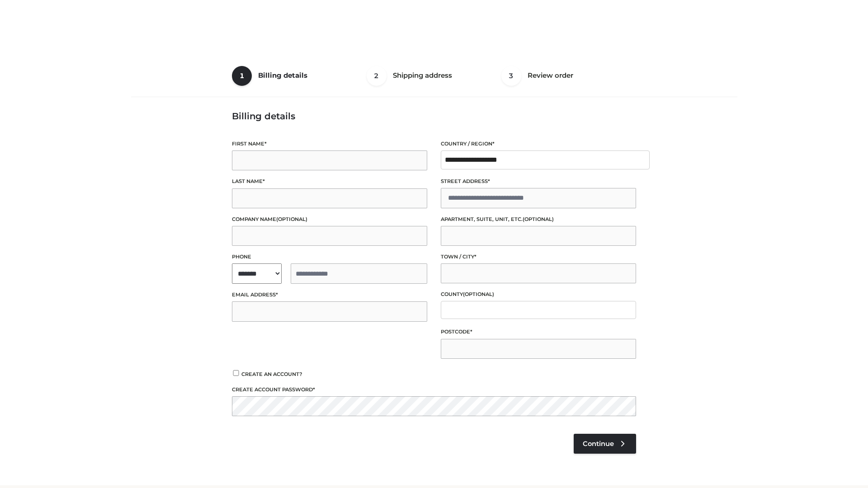 Image resolution: width=868 pixels, height=488 pixels. I want to click on span: Continue, so click(598, 444).